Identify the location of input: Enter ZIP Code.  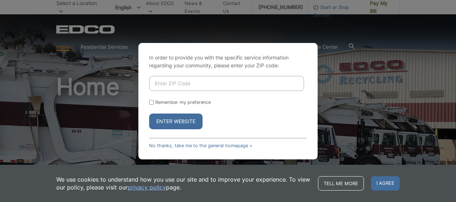
(227, 84).